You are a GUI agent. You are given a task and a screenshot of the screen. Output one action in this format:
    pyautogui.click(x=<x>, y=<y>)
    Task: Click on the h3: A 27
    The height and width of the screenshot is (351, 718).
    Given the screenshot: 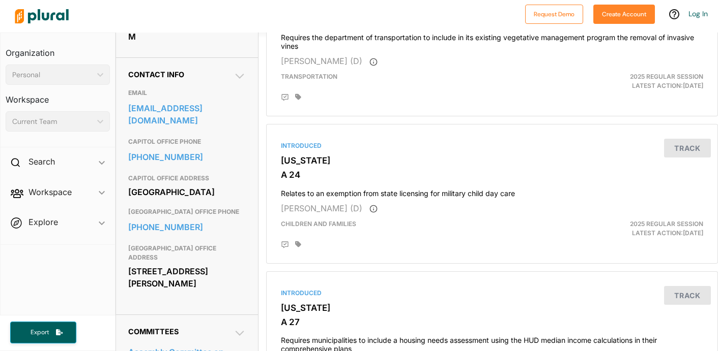 What is the action you would take?
    pyautogui.click(x=492, y=322)
    